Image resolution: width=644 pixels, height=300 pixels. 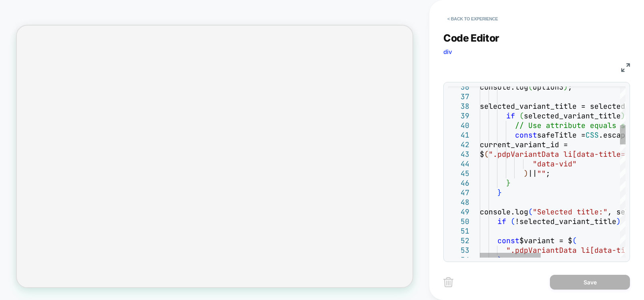 What do you see at coordinates (458, 241) in the screenshot?
I see `div: 52` at bounding box center [458, 241].